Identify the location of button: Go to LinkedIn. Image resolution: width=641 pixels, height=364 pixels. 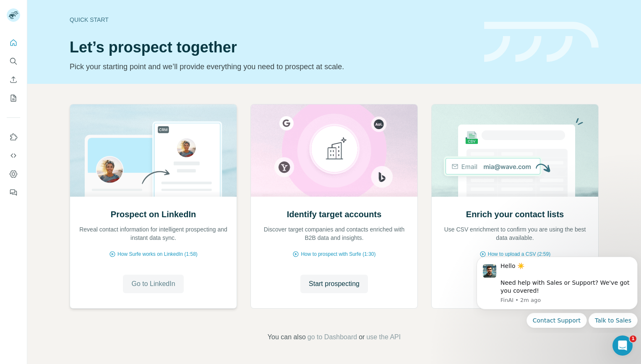
(153, 284).